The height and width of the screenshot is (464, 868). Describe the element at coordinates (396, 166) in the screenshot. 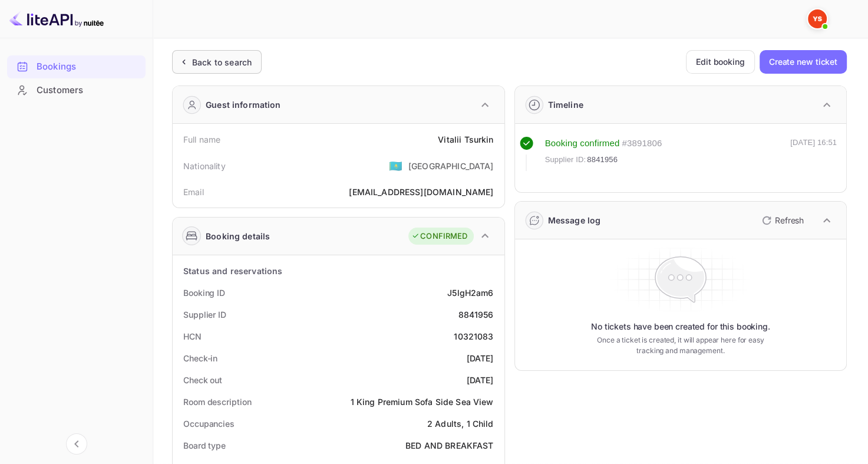

I see `span: United States` at that location.